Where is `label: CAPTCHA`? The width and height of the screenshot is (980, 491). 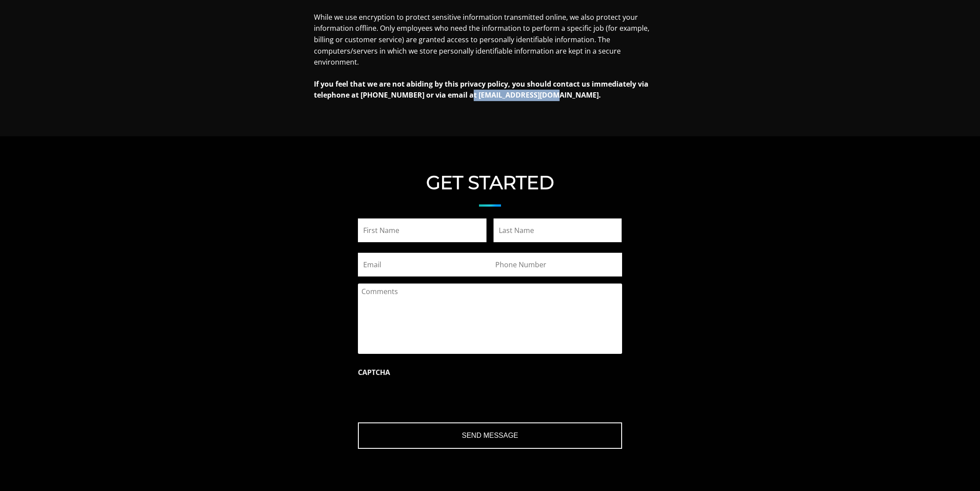
label: CAPTCHA is located at coordinates (374, 372).